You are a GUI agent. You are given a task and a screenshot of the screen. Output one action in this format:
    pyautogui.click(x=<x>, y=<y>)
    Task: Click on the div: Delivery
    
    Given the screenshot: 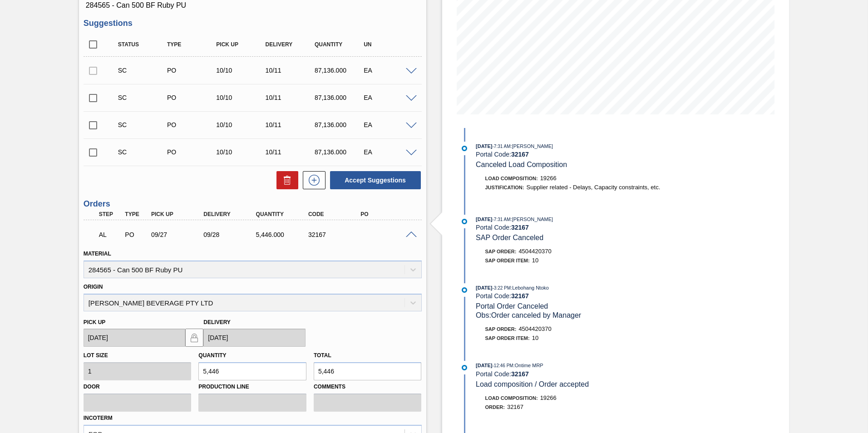 What is the action you would take?
    pyautogui.click(x=291, y=44)
    